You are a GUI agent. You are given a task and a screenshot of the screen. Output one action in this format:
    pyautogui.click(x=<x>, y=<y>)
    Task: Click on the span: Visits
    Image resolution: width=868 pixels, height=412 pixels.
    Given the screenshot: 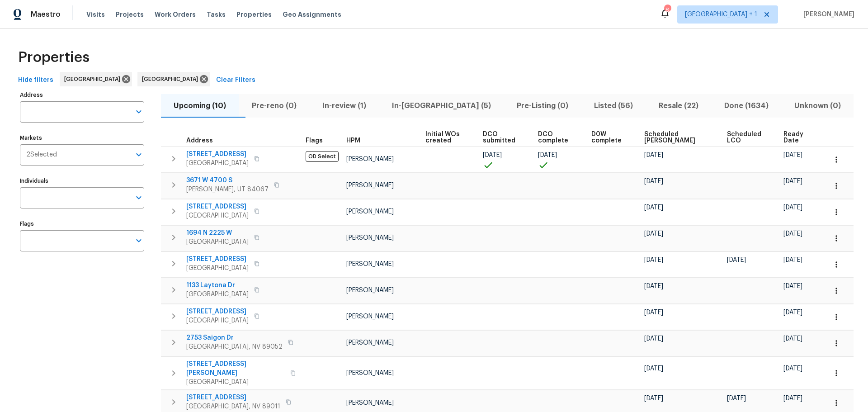 What is the action you would take?
    pyautogui.click(x=96, y=14)
    